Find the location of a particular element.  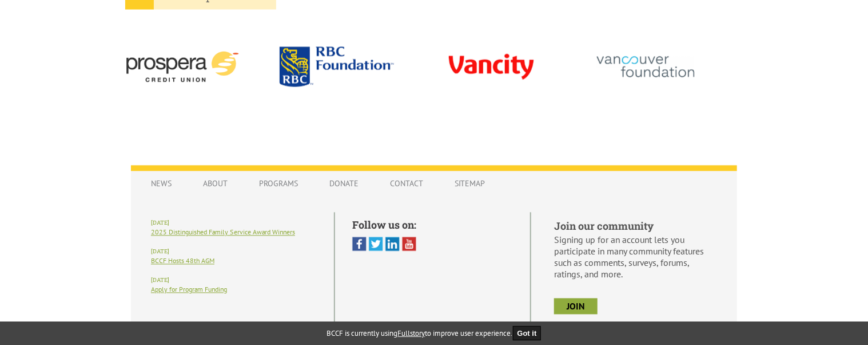

button: Got it is located at coordinates (528, 333).